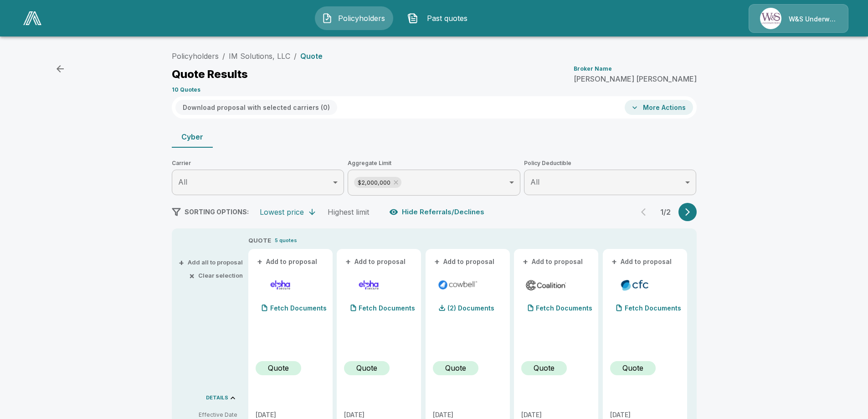 The image size is (868, 419). Describe the element at coordinates (280, 285) in the screenshot. I see `img: elphacyberenhanced` at that location.